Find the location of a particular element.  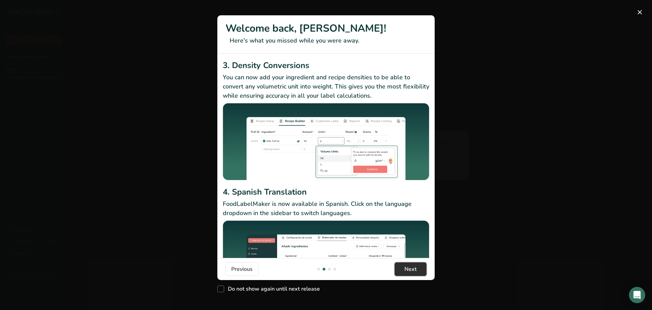

img: Spanish Translation is located at coordinates (326, 259).